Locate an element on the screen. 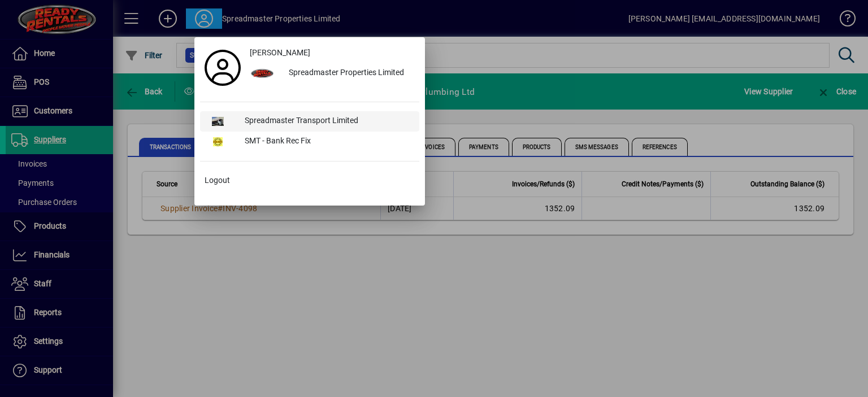 This screenshot has height=397, width=868. div: SMT - Bank Rec Fix is located at coordinates (327, 142).